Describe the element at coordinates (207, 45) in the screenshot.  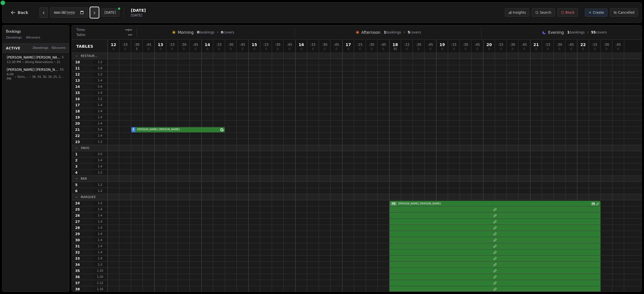
I see `span: 14` at that location.